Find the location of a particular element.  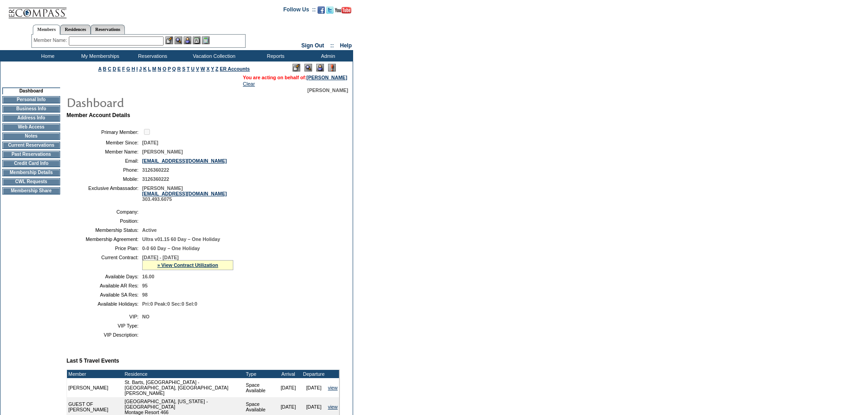

td: Reservations is located at coordinates (151, 55).